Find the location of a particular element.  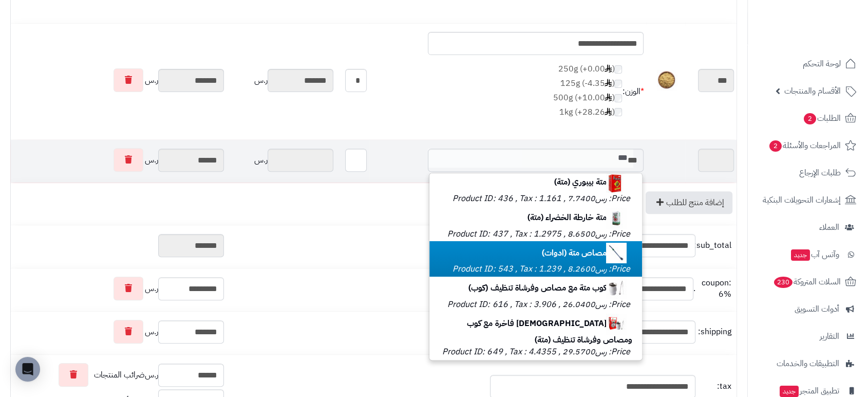

span: المراجعات والأسئلة is located at coordinates (804, 145).